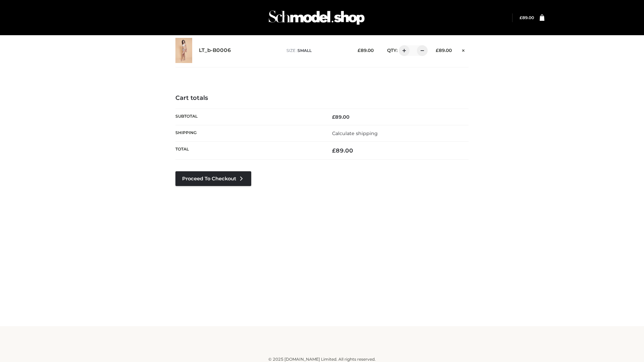 The image size is (644, 362). Describe the element at coordinates (463, 50) in the screenshot. I see `a: Remove this item` at that location.